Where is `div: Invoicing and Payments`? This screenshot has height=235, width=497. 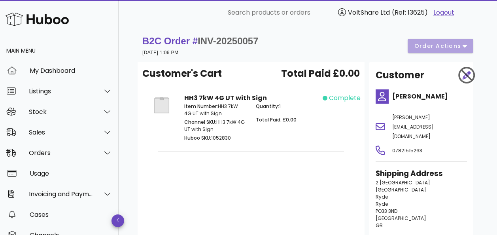
div: Invoicing and Payments is located at coordinates (61, 194).